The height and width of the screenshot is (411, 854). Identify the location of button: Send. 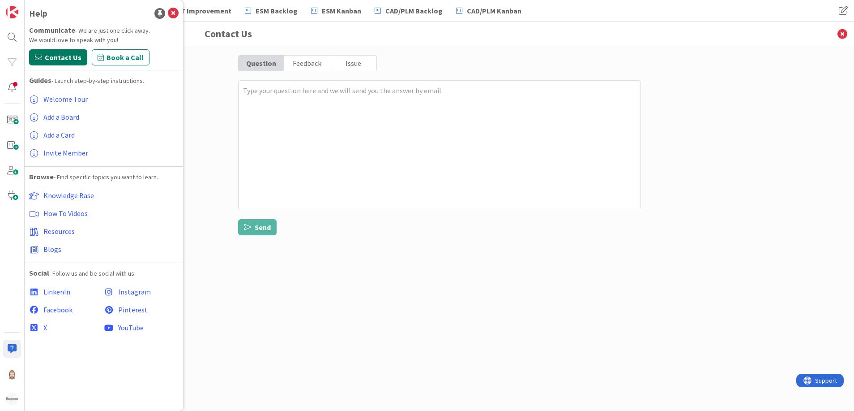
(258, 227).